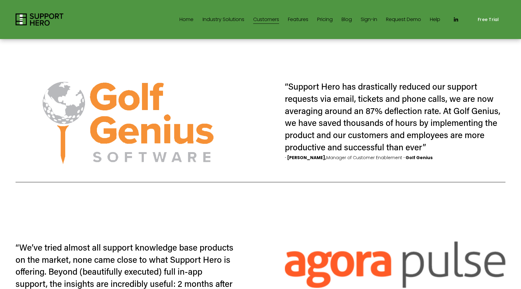  What do you see at coordinates (358, 157) in the screenshot?
I see `p: - Manager of Customer Enablement -` at bounding box center [358, 157].